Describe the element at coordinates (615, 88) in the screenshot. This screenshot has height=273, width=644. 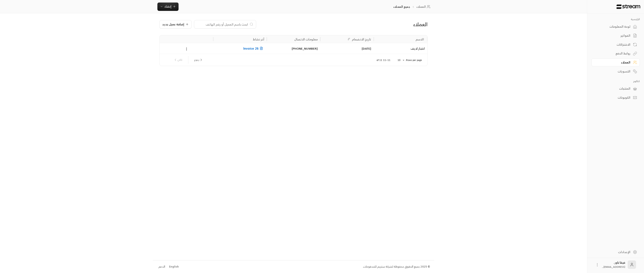
I see `a: المنتجات` at that location.